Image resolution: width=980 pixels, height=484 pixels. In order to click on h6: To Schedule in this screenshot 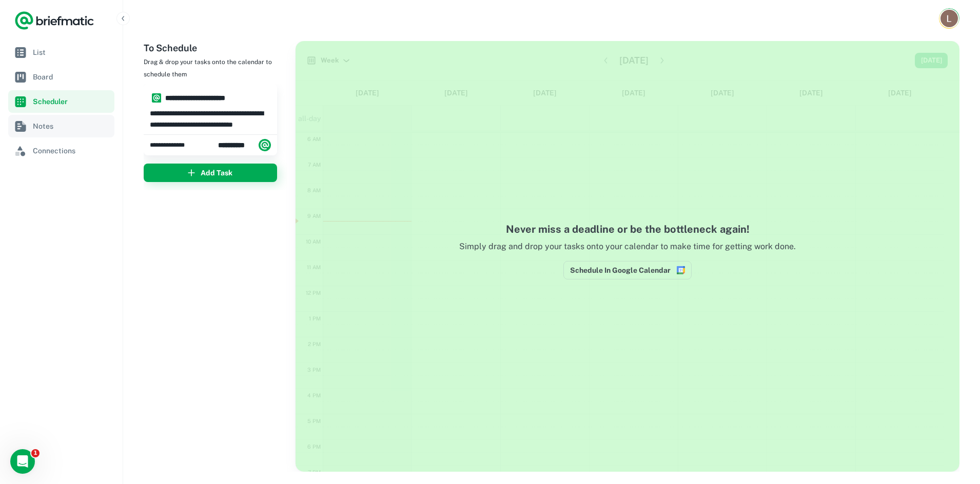, I will do `click(216, 48)`.